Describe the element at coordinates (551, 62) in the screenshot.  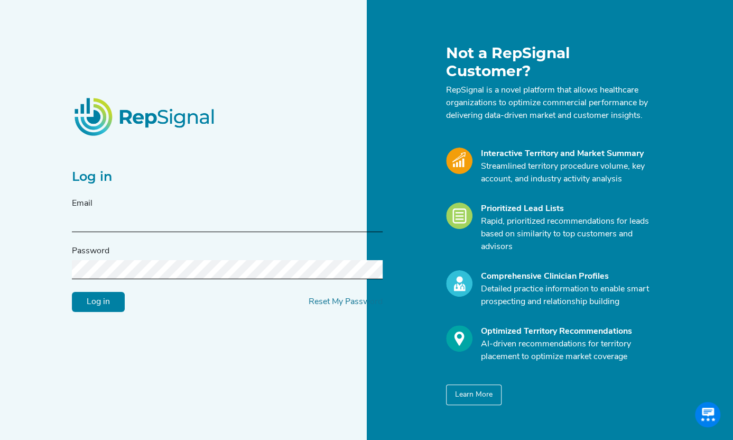
I see `h1: Not a RepSignal Customer?` at that location.